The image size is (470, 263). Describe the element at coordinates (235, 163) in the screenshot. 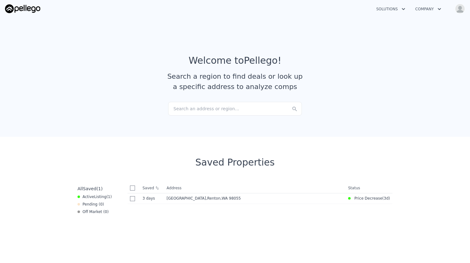

I see `div: Saved Properties` at that location.